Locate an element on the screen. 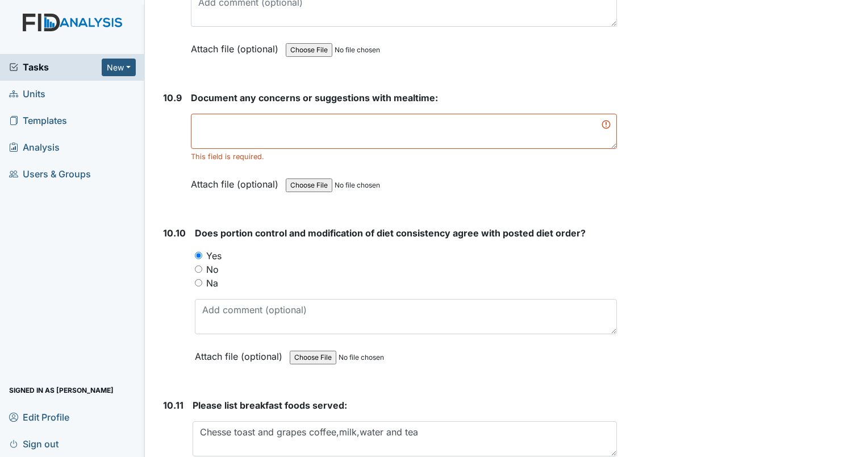  span: Does portion control and modification of diet consistency agree with posted diet order? is located at coordinates (391, 233).